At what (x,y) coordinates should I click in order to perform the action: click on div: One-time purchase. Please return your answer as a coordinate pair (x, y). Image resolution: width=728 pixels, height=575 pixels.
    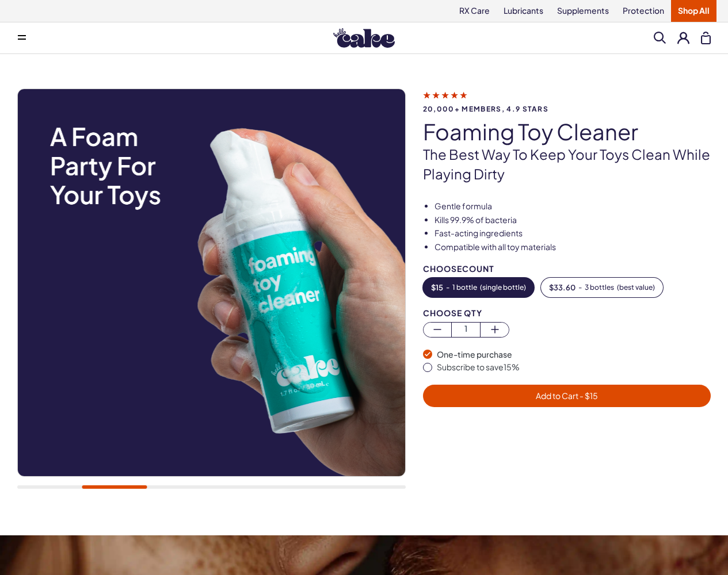
    Looking at the image, I should click on (573, 355).